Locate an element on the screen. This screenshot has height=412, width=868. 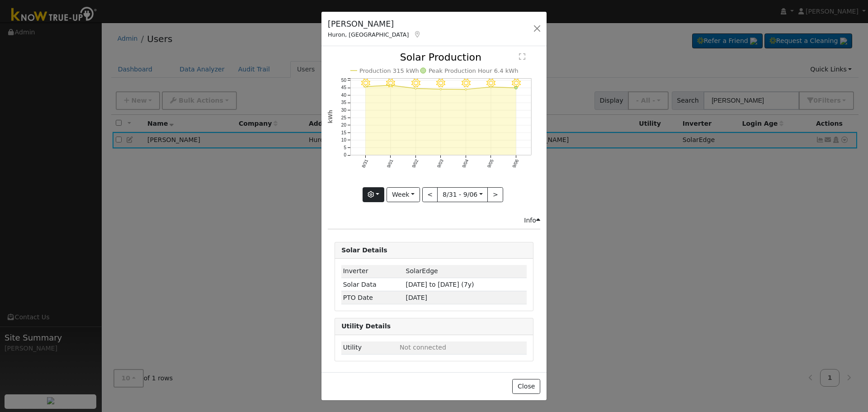
strong: Utility Details is located at coordinates (366, 326).